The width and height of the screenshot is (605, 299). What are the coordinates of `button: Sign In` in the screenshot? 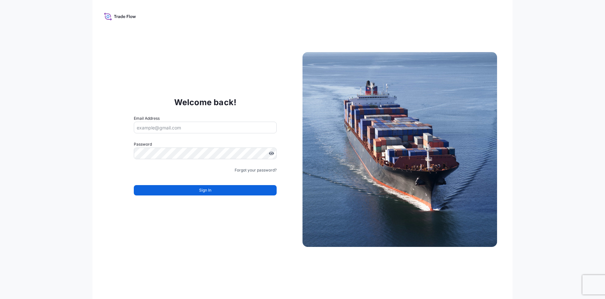 It's located at (205, 190).